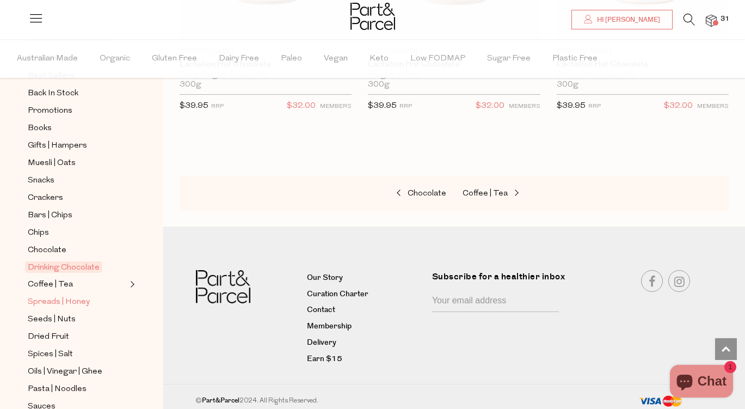 The image size is (745, 409). I want to click on span: Keto, so click(379, 59).